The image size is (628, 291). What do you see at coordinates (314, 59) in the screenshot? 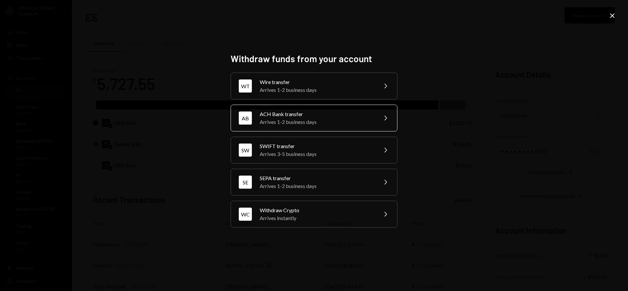
I see `h2: Withdraw funds from your account` at bounding box center [314, 59].